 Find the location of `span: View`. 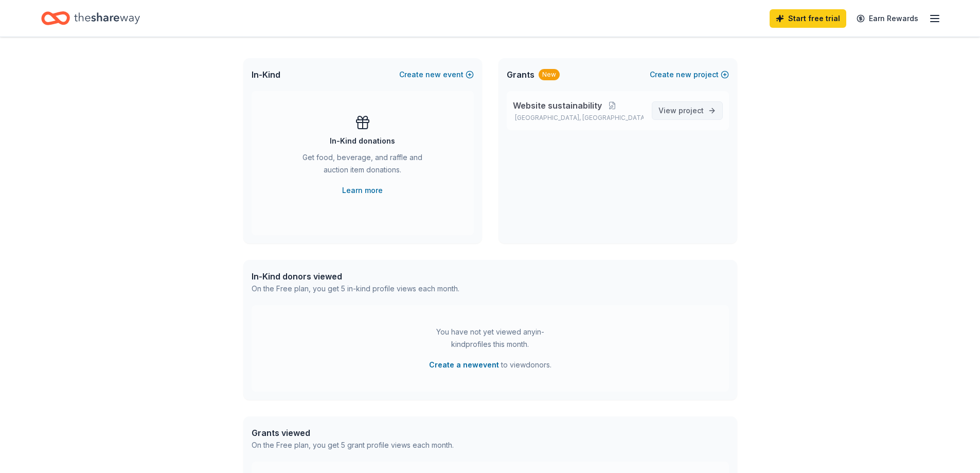

span: View is located at coordinates (681, 111).